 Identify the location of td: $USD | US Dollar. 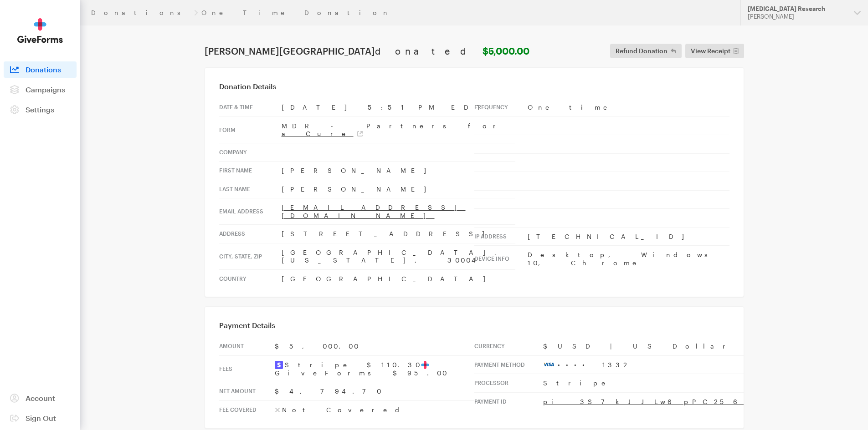
(689, 346).